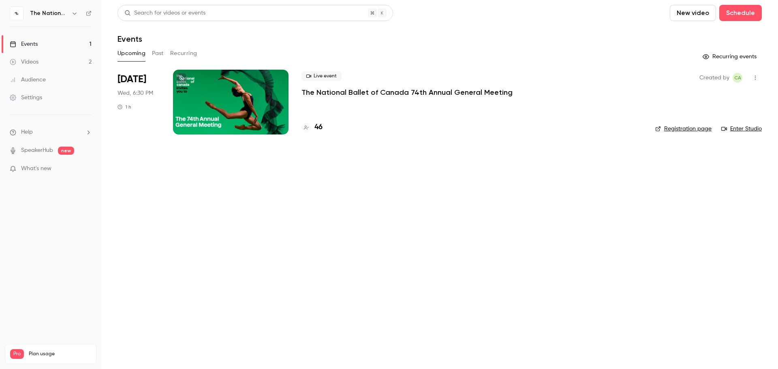  I want to click on span: Live event, so click(321, 76).